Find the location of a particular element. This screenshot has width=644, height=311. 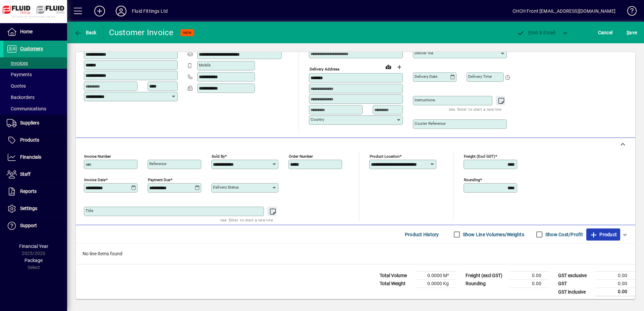

span: P is located at coordinates (530, 33).